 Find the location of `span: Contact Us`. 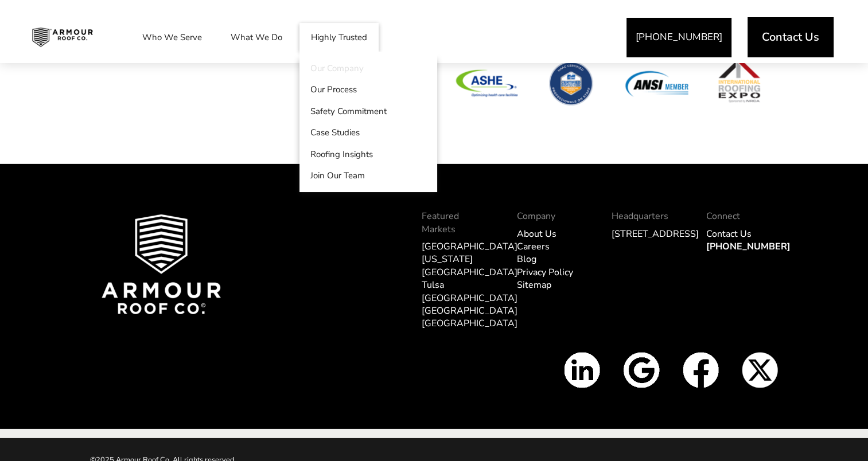

span: Contact Us is located at coordinates (790, 38).